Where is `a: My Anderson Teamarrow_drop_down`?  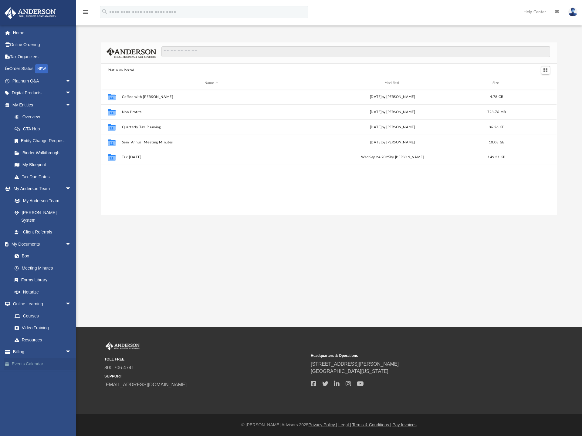
a: My Anderson Teamarrow_drop_down is located at coordinates (41, 189).